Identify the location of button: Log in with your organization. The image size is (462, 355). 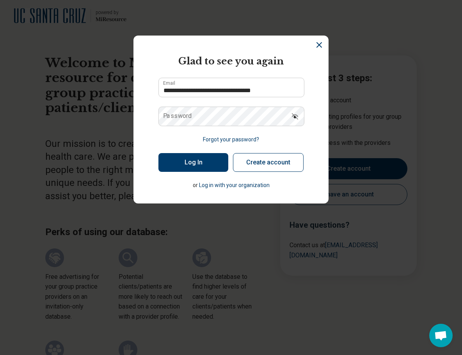
(234, 185).